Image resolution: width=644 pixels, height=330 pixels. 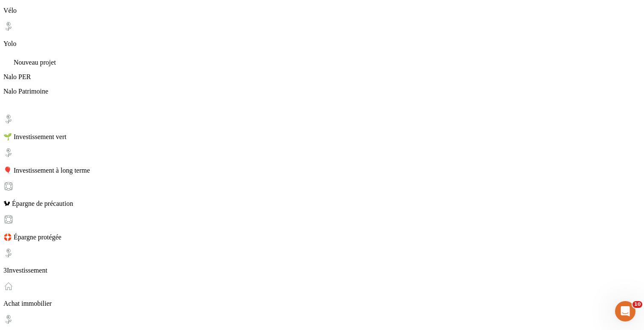 What do you see at coordinates (322, 35) in the screenshot?
I see `div: Yolo` at bounding box center [322, 35].